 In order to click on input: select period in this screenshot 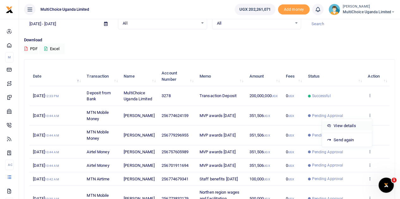, I will do `click(61, 24)`.